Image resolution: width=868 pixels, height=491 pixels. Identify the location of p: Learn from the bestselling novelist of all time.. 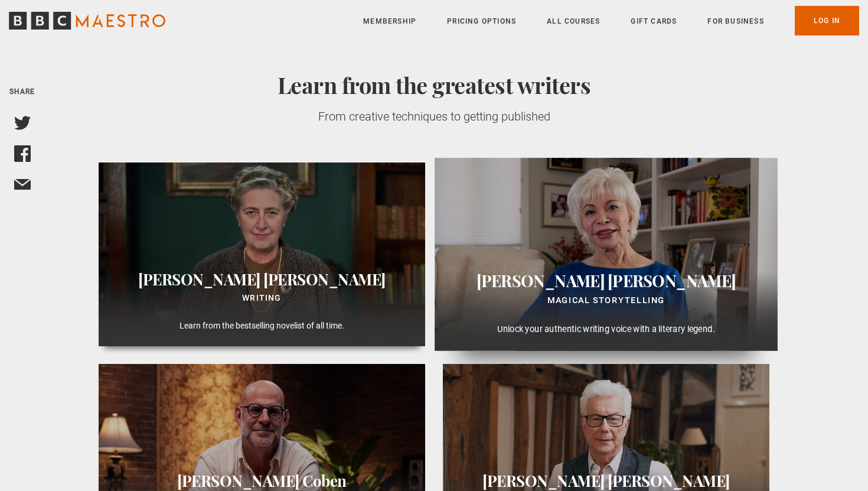
(261, 325).